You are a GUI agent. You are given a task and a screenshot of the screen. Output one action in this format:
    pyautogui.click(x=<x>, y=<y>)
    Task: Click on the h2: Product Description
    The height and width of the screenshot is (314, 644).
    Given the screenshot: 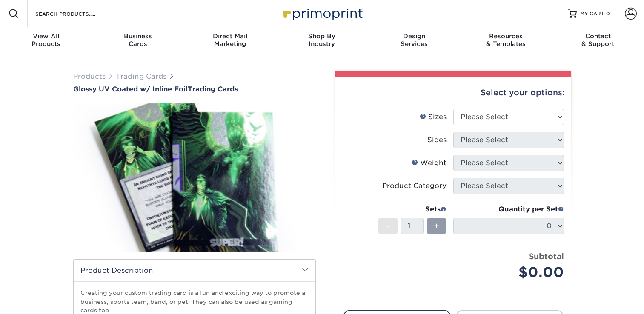 What is the action you would take?
    pyautogui.click(x=195, y=270)
    